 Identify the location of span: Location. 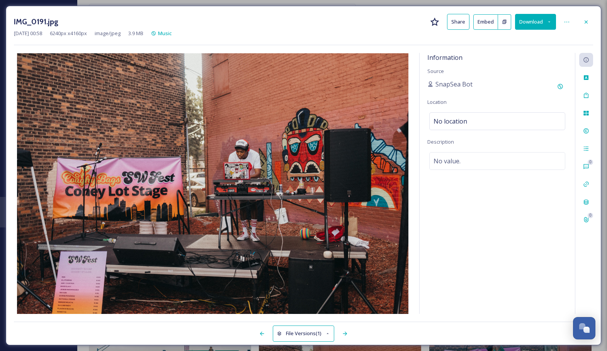
(437, 102).